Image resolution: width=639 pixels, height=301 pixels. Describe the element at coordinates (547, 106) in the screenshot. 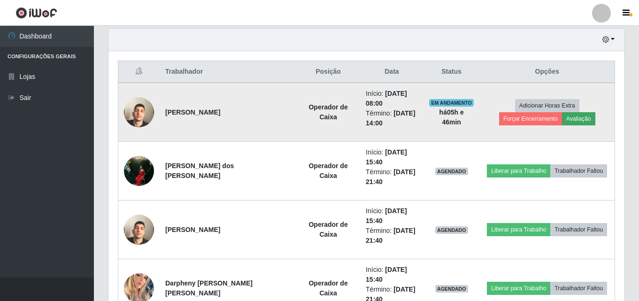

I see `button: Adicionar Horas Extra` at that location.